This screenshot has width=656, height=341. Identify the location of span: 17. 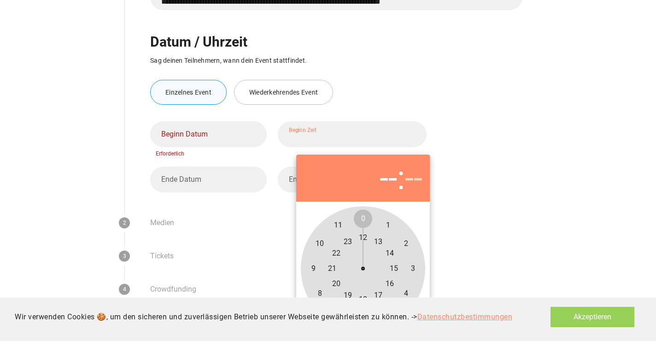
(378, 295).